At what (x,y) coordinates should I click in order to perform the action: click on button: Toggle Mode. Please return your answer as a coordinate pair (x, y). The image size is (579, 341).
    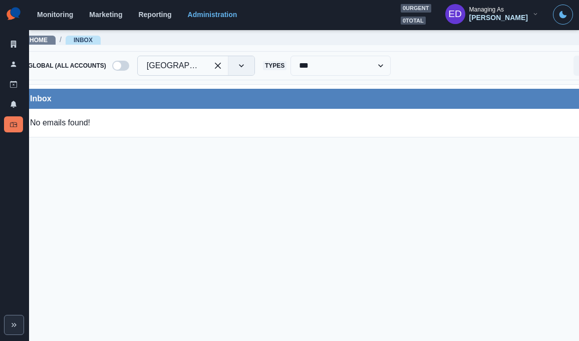
    Looking at the image, I should click on (563, 15).